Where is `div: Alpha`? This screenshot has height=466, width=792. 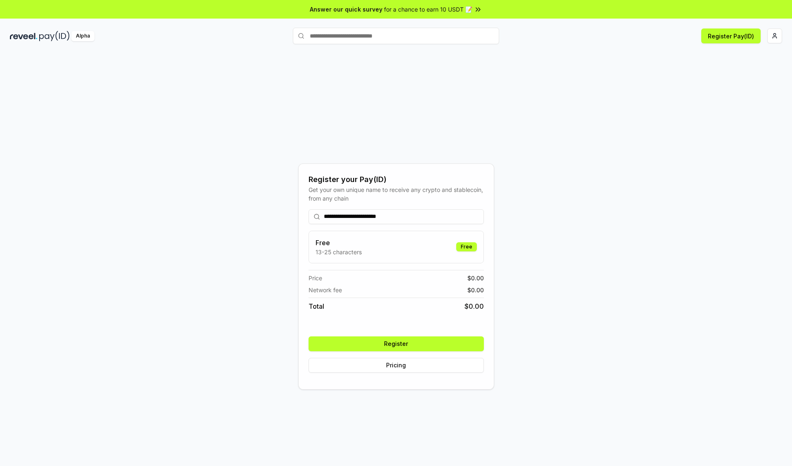 div: Alpha is located at coordinates (83, 36).